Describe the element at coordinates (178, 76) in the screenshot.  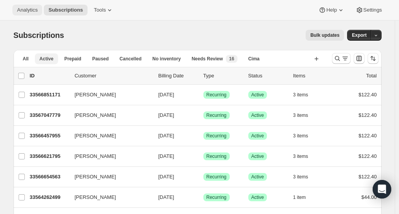
I see `p: Billing Date` at that location.